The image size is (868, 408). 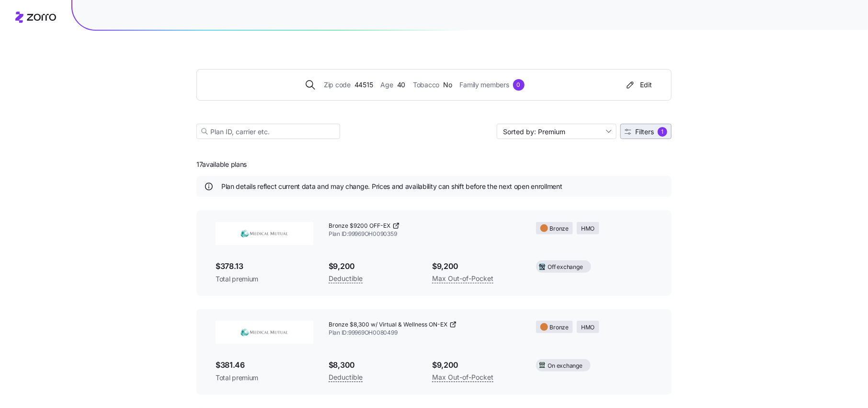 What do you see at coordinates (337, 85) in the screenshot?
I see `span: Zip code` at bounding box center [337, 85].